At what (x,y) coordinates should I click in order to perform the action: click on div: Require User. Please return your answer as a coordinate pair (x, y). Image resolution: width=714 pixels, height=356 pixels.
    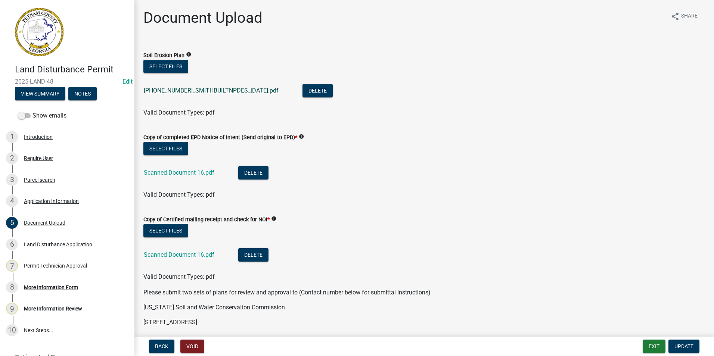
    Looking at the image, I should click on (38, 158).